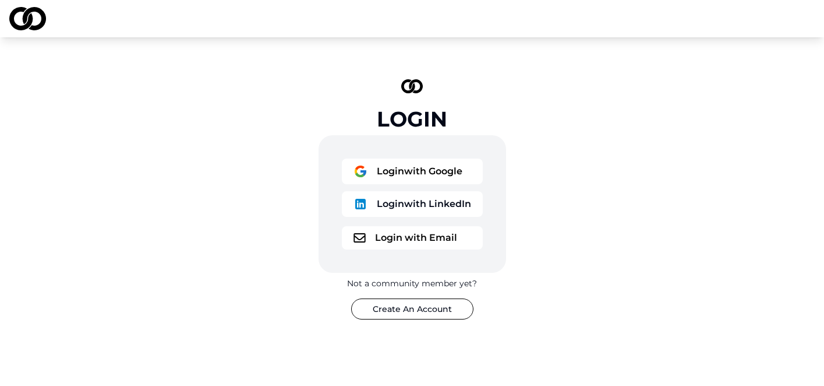 The width and height of the screenshot is (824, 386). What do you see at coordinates (412, 204) in the screenshot?
I see `button: logoLoginwith LinkedIn` at bounding box center [412, 204].